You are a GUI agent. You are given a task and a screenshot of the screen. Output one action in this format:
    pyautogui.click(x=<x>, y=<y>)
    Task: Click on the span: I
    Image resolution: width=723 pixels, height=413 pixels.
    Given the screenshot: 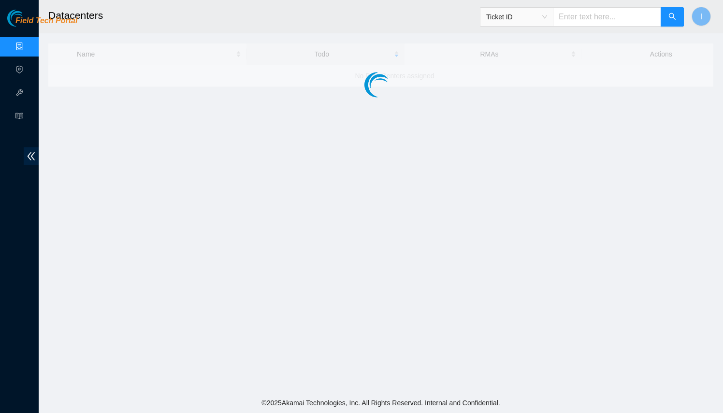 What is the action you would take?
    pyautogui.click(x=701, y=16)
    